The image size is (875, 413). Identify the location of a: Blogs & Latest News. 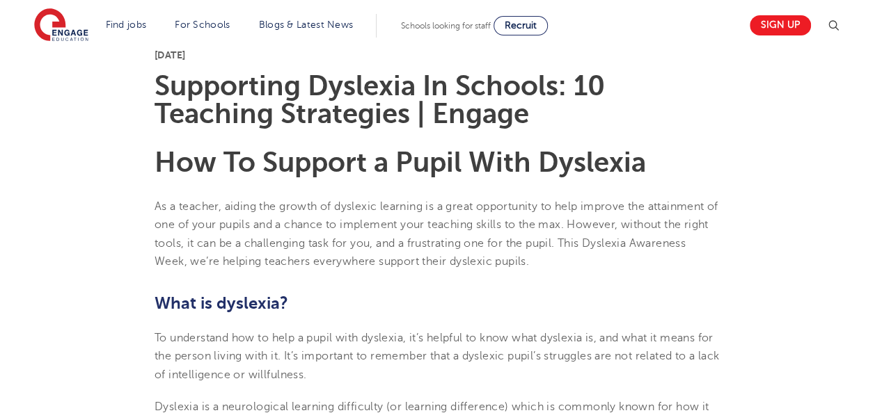
(306, 24).